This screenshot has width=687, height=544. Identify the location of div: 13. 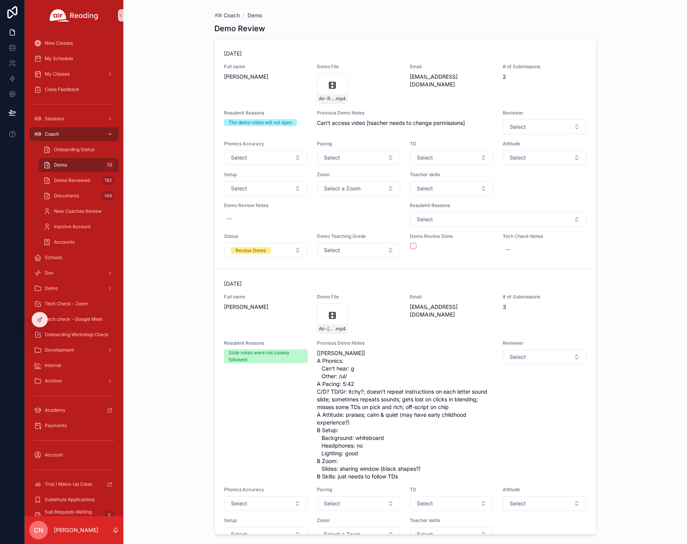
(109, 165).